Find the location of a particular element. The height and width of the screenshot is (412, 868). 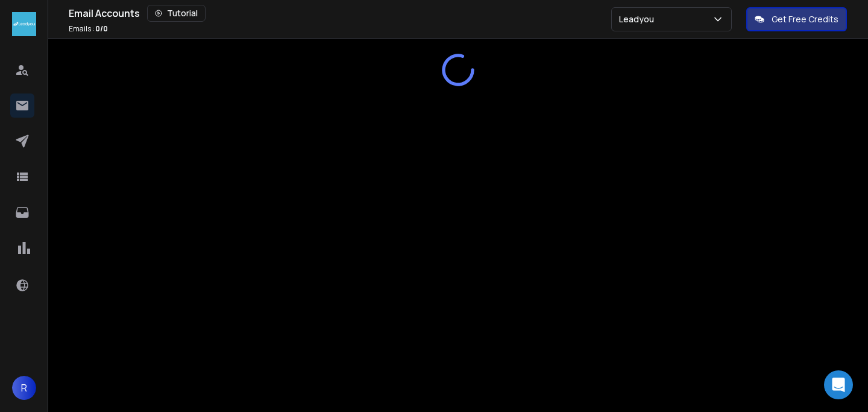

div: Email Accounts is located at coordinates (340, 14).